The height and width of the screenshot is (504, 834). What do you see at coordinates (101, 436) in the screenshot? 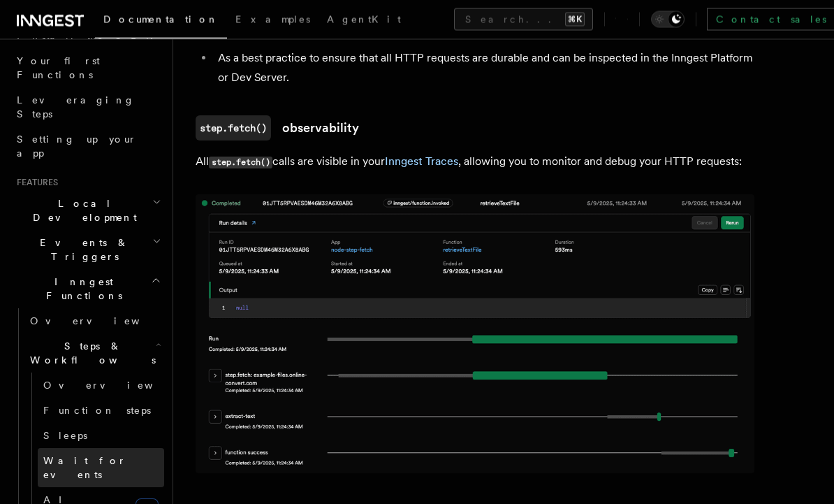
I see `a: Sleeps` at bounding box center [101, 436].